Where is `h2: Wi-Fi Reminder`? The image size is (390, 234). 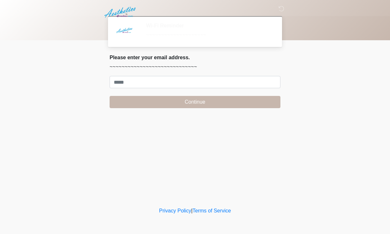
h2: Wi-Fi Reminder is located at coordinates (208, 25).